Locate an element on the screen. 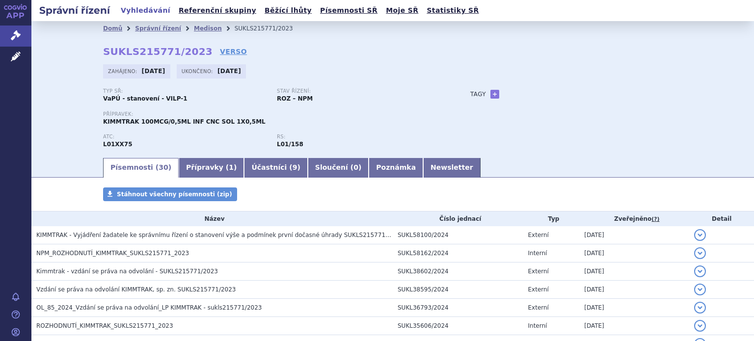 Image resolution: width=754 pixels, height=341 pixels. th: Zveřejněno is located at coordinates (634, 219).